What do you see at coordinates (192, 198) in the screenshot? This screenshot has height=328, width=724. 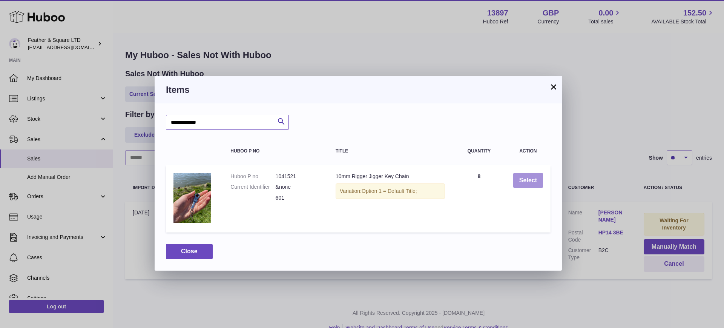 I see `img: 10mm Rigger Jigger Key Chain` at bounding box center [192, 198].